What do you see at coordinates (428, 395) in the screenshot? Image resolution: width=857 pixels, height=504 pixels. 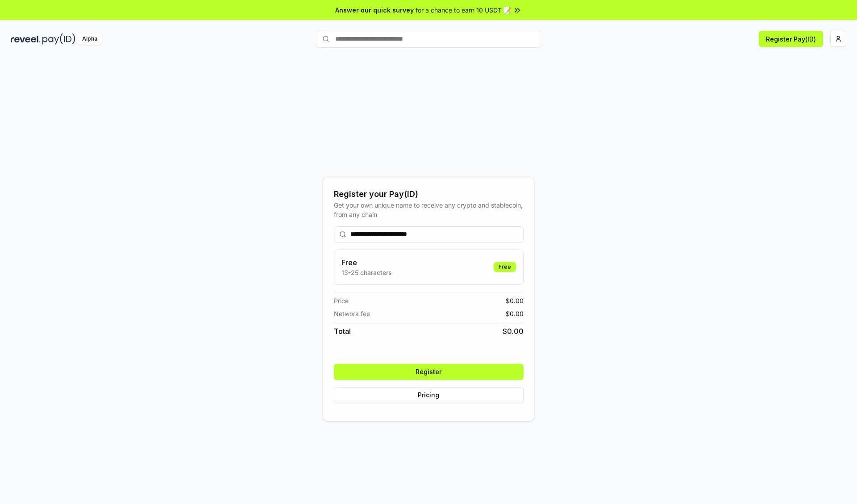 I see `button: Pricing` at bounding box center [428, 395].